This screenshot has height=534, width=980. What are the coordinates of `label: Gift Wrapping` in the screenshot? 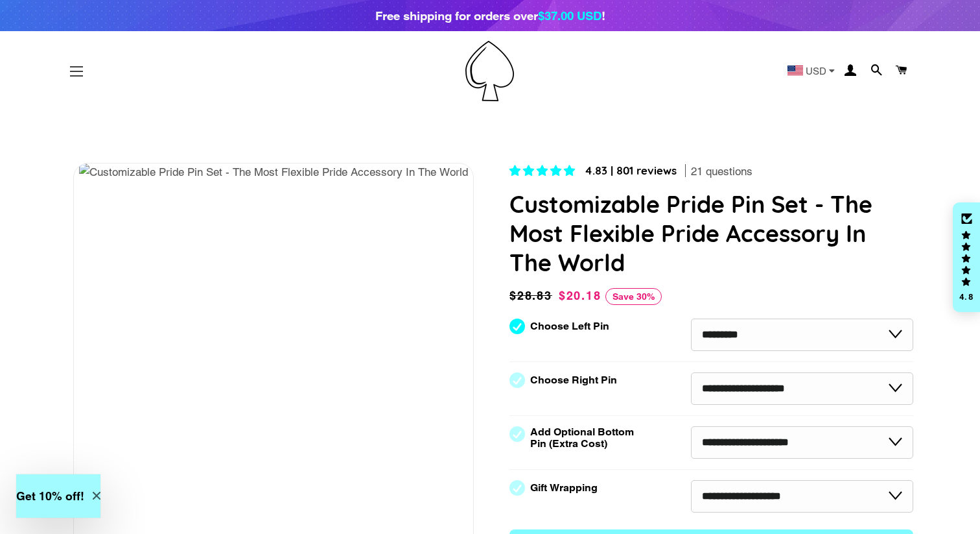 It's located at (564, 487).